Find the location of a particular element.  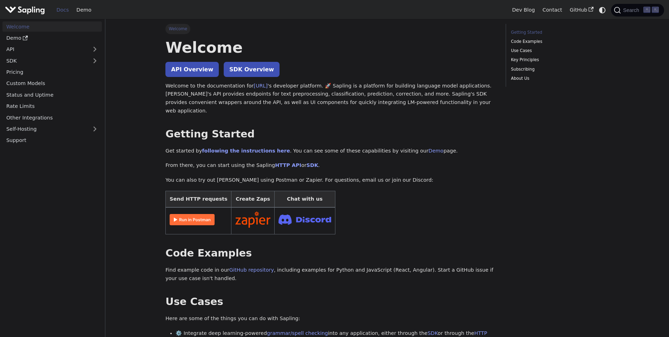

a: Custom Models is located at coordinates (52, 83).